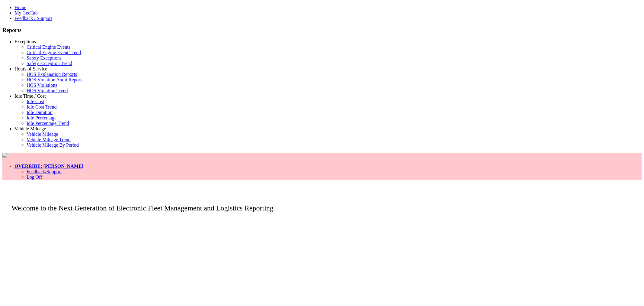 The width and height of the screenshot is (644, 306). I want to click on a: Idle Percentage, so click(41, 118).